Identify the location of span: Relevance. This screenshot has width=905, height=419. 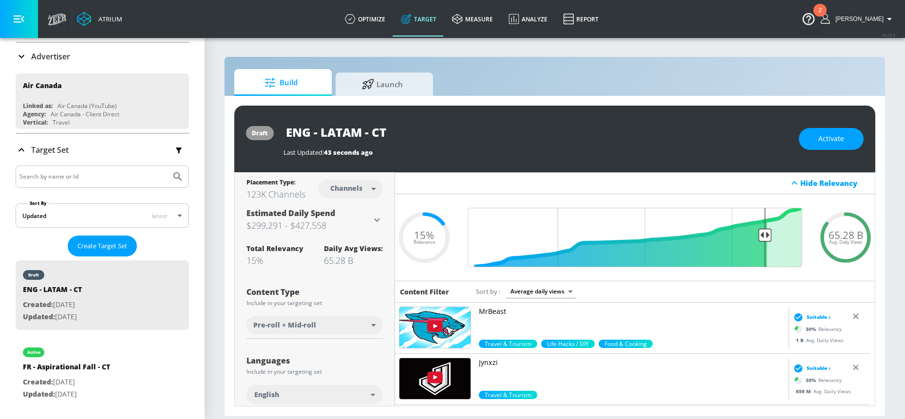
(424, 243).